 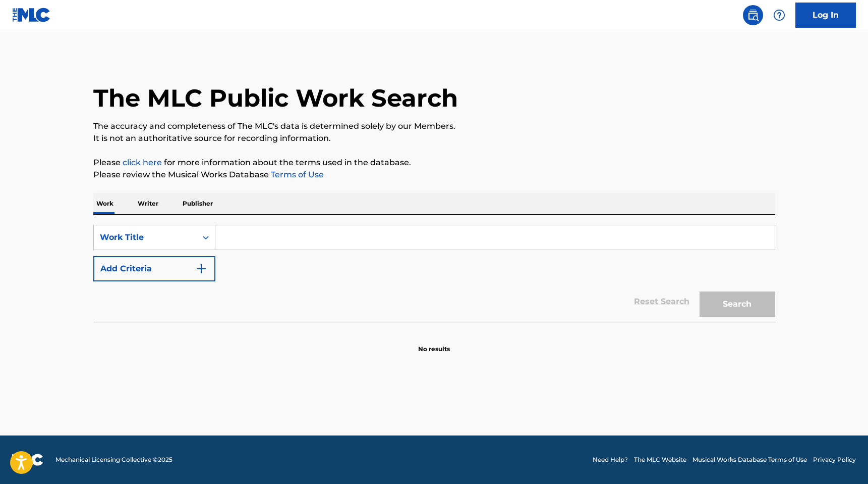 What do you see at coordinates (753, 15) in the screenshot?
I see `a: Public Search` at bounding box center [753, 15].